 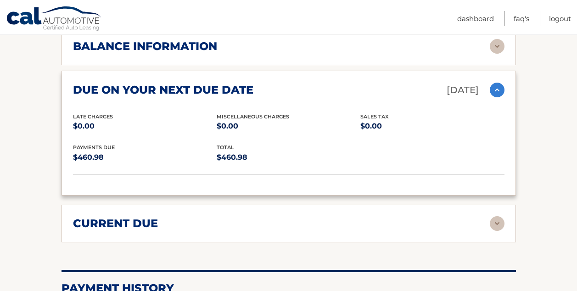 What do you see at coordinates (226, 147) in the screenshot?
I see `span: total` at bounding box center [226, 147].